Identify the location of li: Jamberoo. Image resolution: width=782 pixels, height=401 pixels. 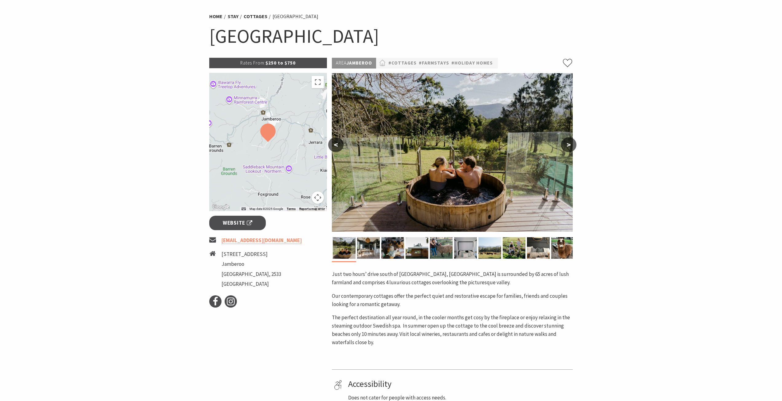
(251, 264).